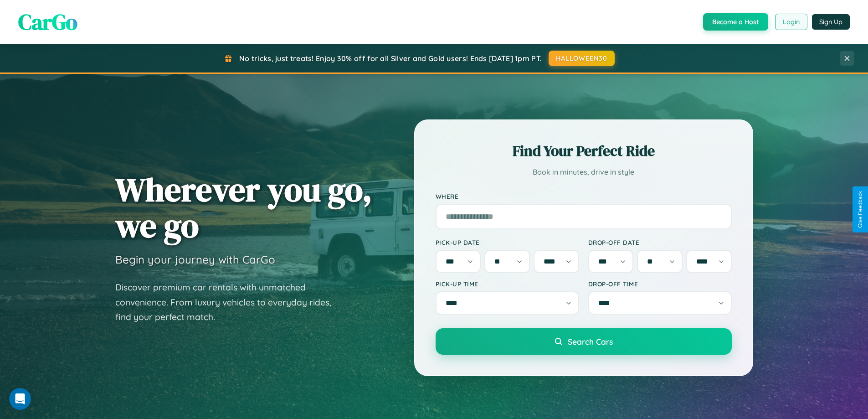 The width and height of the screenshot is (868, 419). What do you see at coordinates (584, 151) in the screenshot?
I see `h2: Find Your Perfect Ride` at bounding box center [584, 151].